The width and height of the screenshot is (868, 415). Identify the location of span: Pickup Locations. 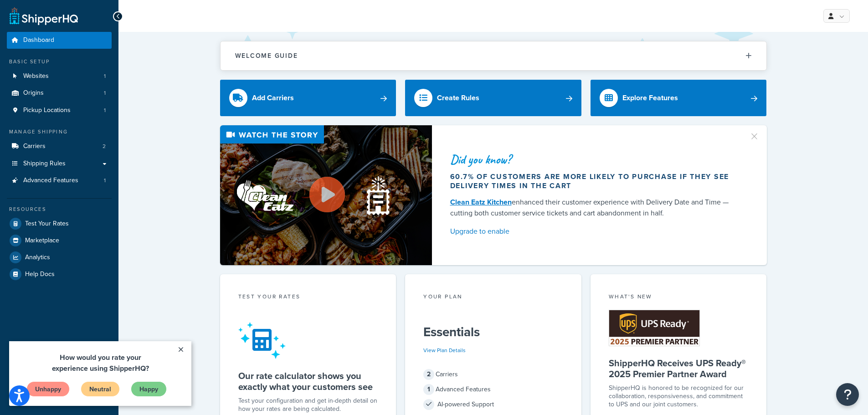
(47, 110).